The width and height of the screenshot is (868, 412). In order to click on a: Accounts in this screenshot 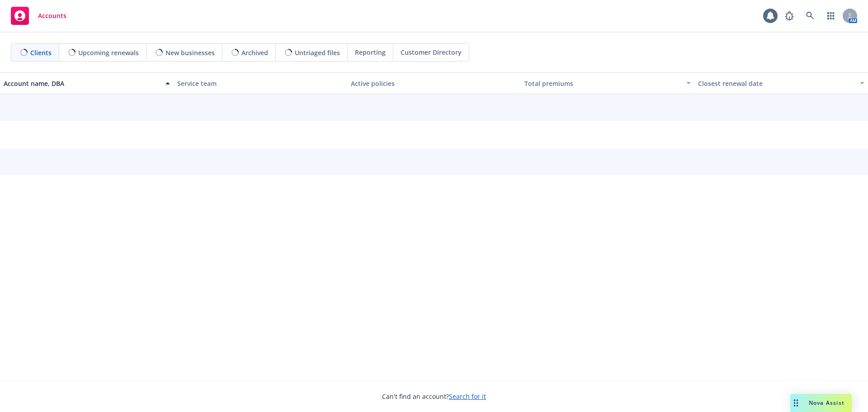, I will do `click(39, 16)`.